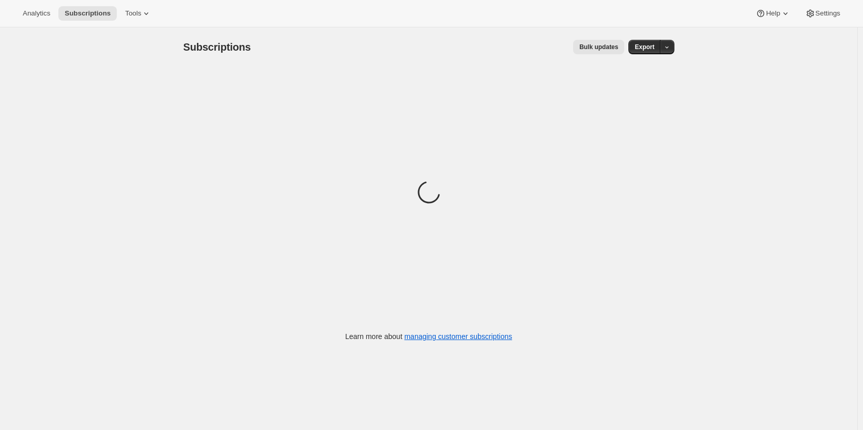 This screenshot has width=863, height=430. I want to click on a: managing customer subscriptions, so click(458, 336).